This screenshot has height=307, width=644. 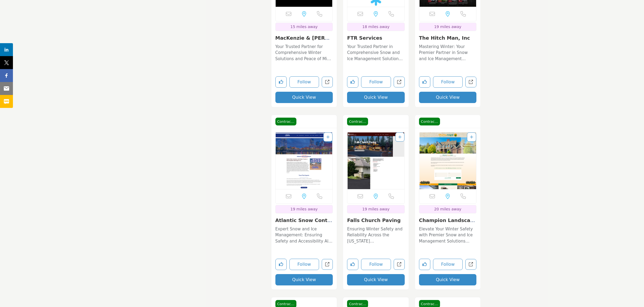 I want to click on a: The Hitch Man, Inc, so click(x=444, y=38).